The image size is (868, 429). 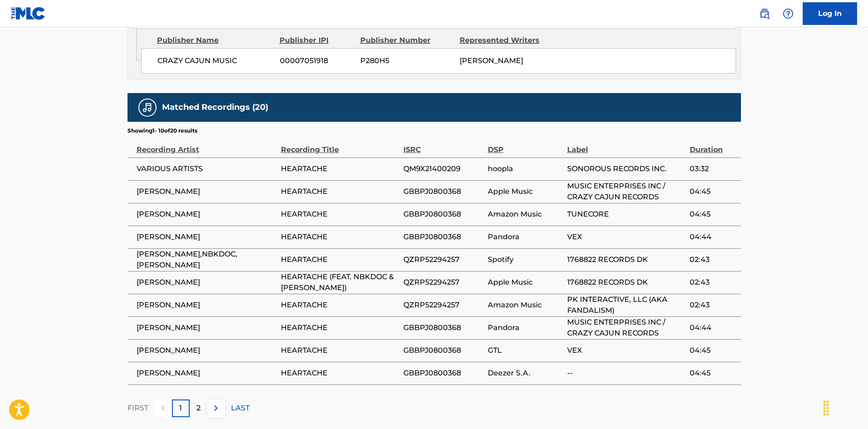 I want to click on a: Log In, so click(x=830, y=14).